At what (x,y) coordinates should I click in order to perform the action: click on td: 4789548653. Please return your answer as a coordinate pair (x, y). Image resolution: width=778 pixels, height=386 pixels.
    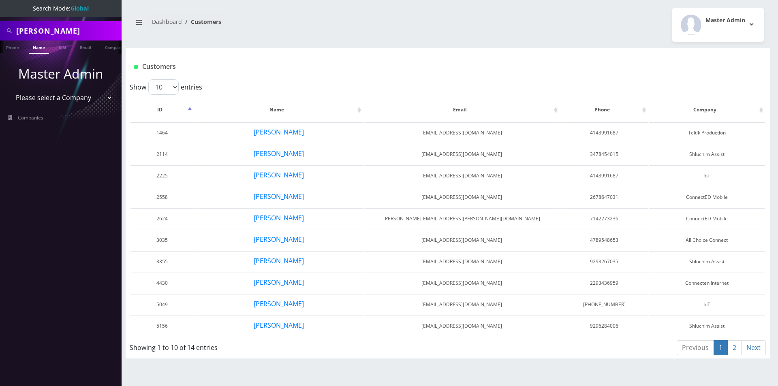
    Looking at the image, I should click on (604, 240).